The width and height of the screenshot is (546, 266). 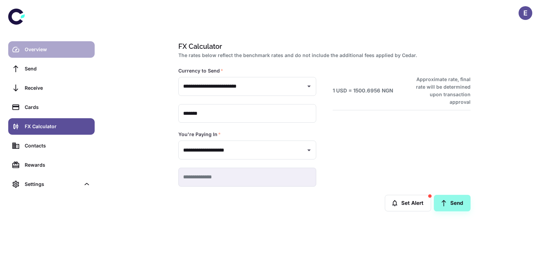 I want to click on div: Cards, so click(x=58, y=107).